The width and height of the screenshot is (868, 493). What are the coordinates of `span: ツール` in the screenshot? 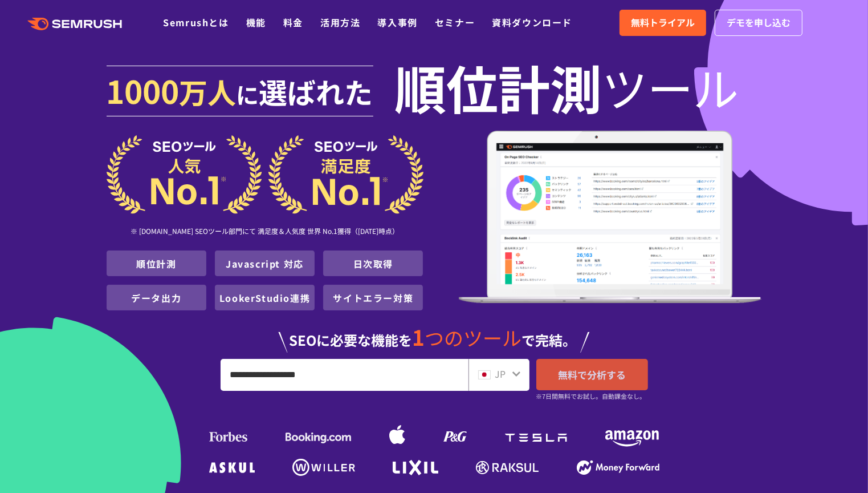 It's located at (671, 87).